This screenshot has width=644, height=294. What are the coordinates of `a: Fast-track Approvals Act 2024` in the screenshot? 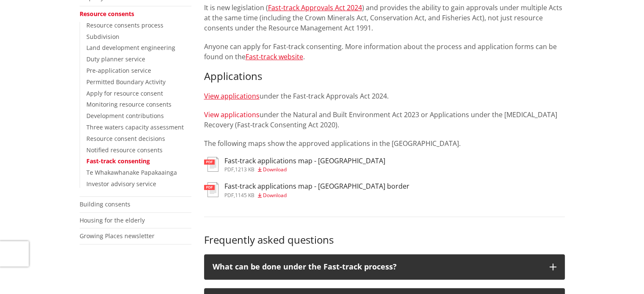 It's located at (315, 7).